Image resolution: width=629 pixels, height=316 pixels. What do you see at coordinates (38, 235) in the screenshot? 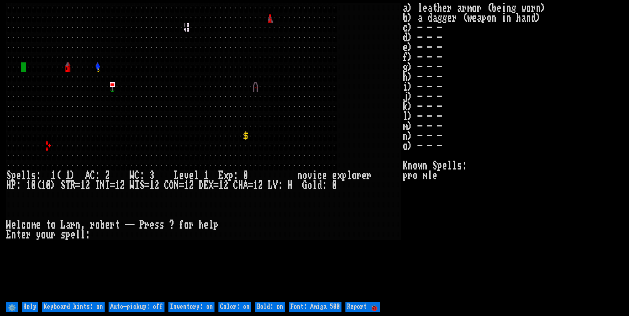
I see `div: y` at bounding box center [38, 235].